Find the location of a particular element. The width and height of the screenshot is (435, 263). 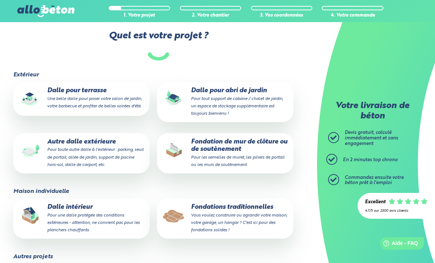

img: final_use.values.garden_shed is located at coordinates (174, 99).